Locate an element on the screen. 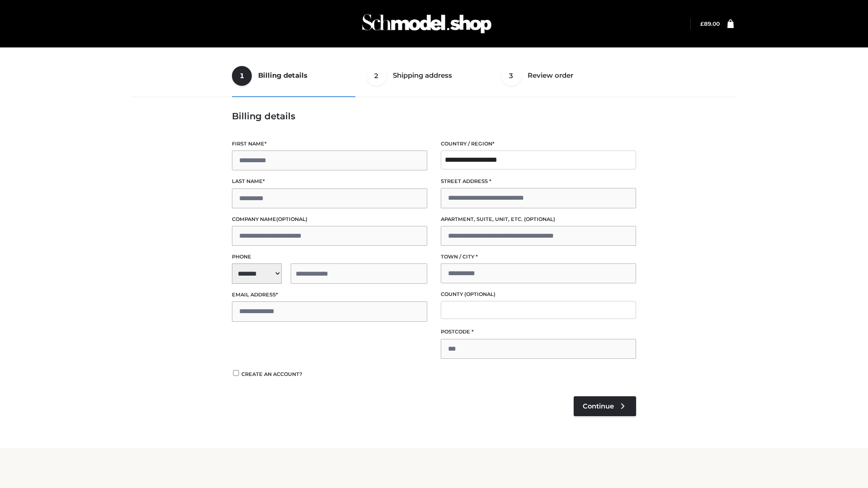 Image resolution: width=868 pixels, height=488 pixels. label: Town / City is located at coordinates (538, 257).